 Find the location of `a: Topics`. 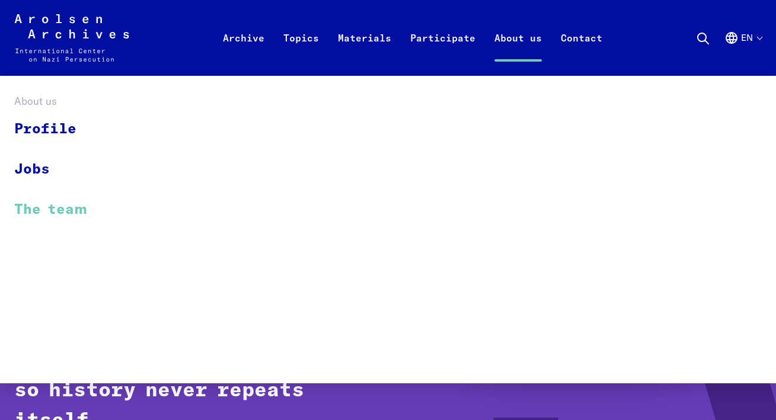

a: Topics is located at coordinates (301, 52).